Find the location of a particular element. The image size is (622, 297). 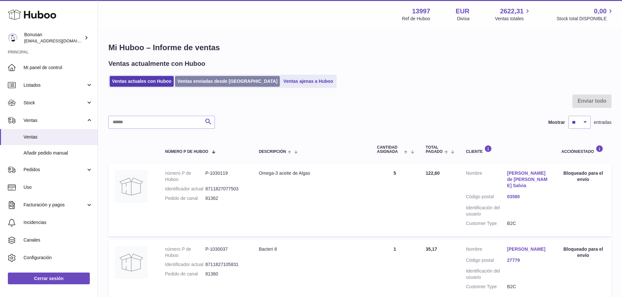

strong: EUR is located at coordinates (462, 11).